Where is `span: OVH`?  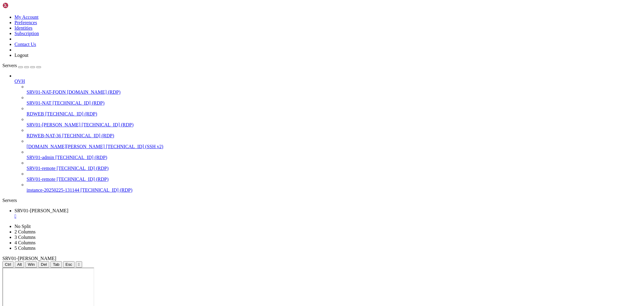 span: OVH is located at coordinates (19, 81).